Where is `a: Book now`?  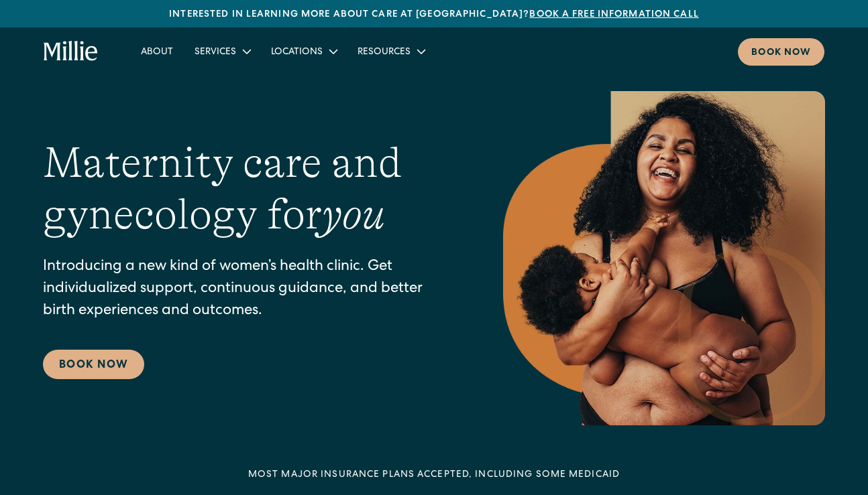 a: Book now is located at coordinates (781, 51).